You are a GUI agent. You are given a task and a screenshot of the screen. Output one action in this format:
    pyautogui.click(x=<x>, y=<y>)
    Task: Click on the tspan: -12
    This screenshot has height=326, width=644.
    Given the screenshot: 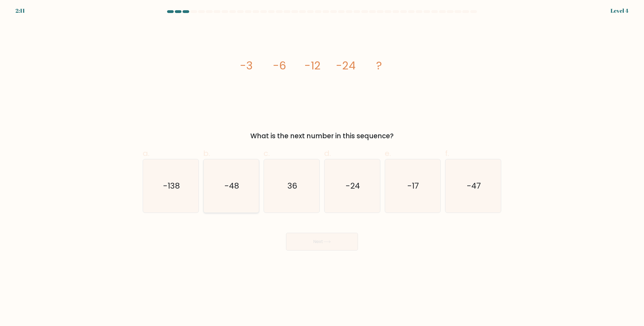 What is the action you would take?
    pyautogui.click(x=312, y=66)
    